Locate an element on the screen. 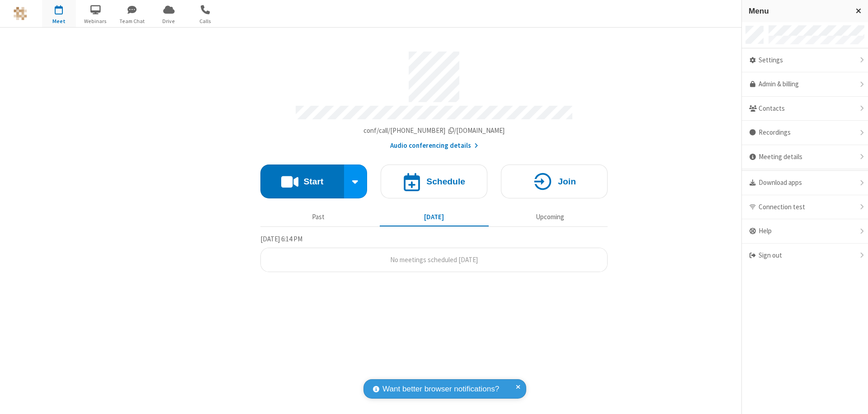  section: Account details is located at coordinates (434, 98).